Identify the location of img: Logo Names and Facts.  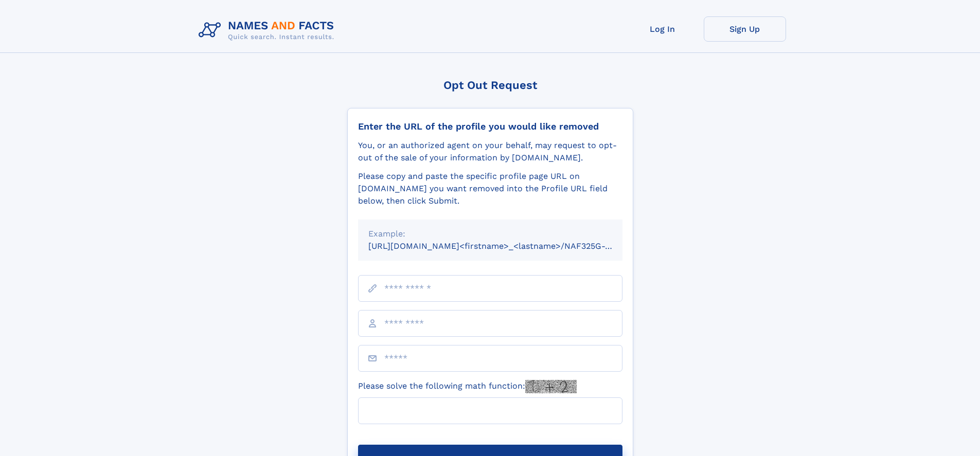
(269, 30).